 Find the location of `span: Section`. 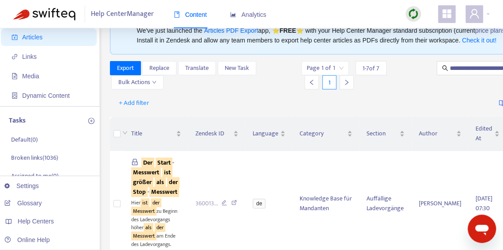

span: Section is located at coordinates (382, 134).